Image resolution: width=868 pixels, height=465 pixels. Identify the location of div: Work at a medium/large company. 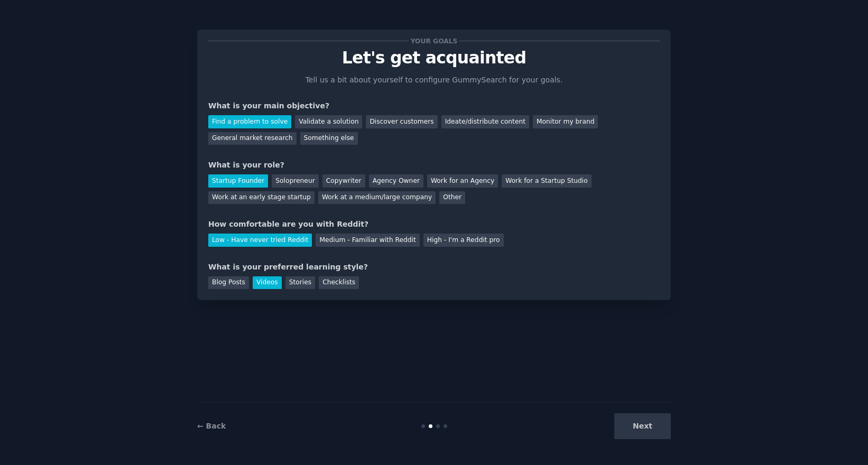
(377, 198).